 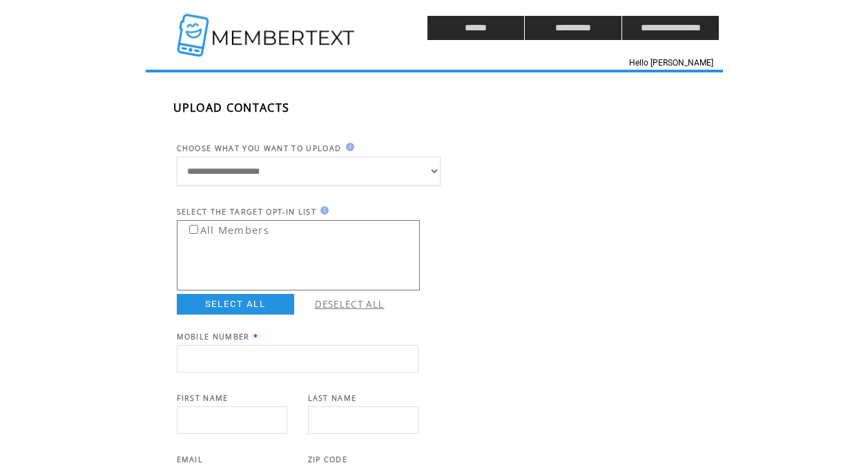 I want to click on span: MOBILE NUMBER, so click(x=214, y=337).